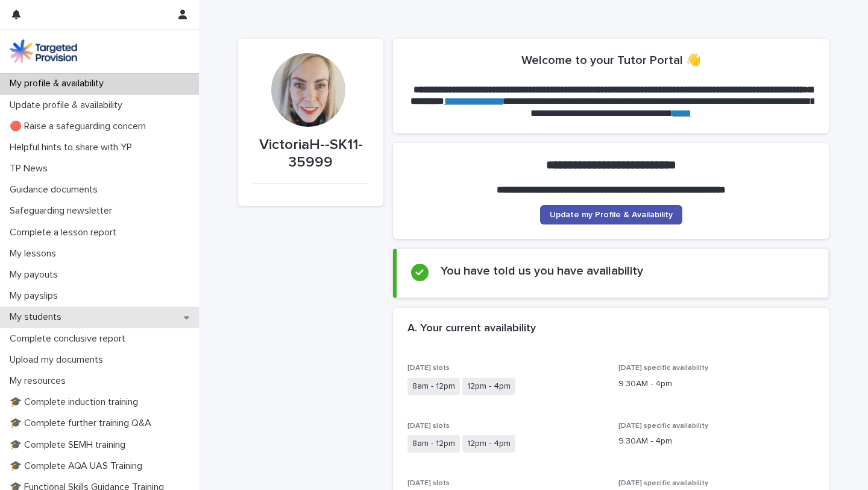 The image size is (868, 490). Describe the element at coordinates (611, 215) in the screenshot. I see `a: Update my Profile & Availability` at that location.